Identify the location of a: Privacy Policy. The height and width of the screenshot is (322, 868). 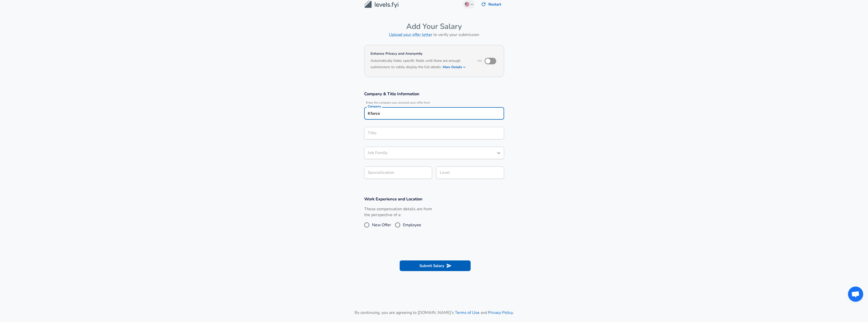
(500, 313).